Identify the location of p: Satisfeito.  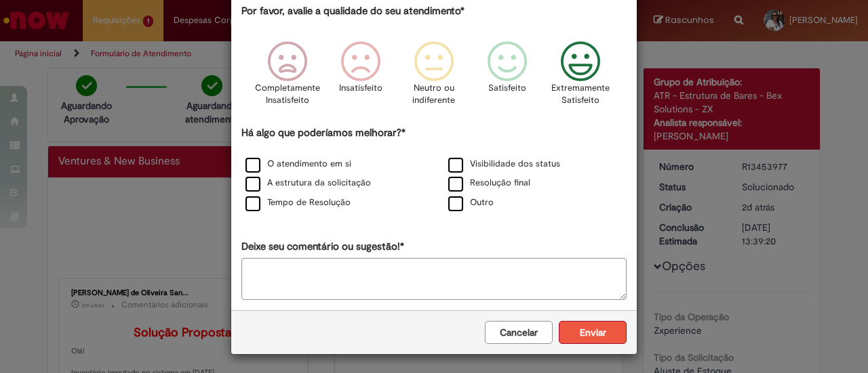
(507, 88).